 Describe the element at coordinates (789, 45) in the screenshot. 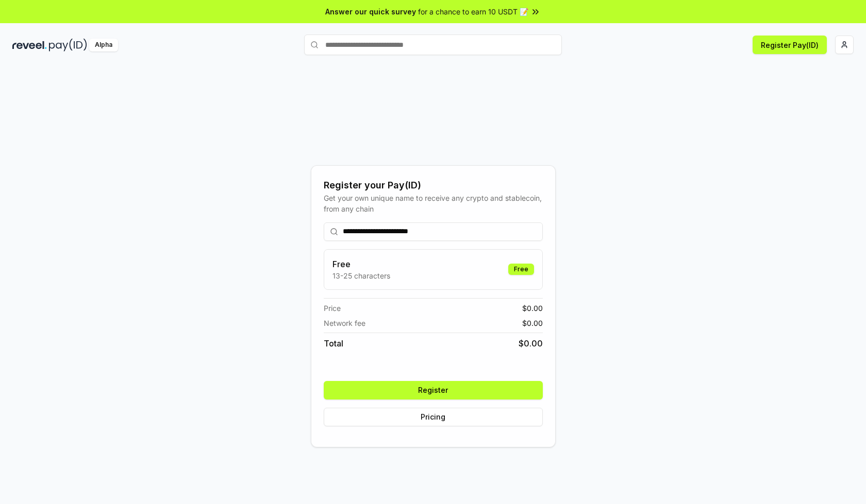

I see `button: Register Pay(ID)` at that location.